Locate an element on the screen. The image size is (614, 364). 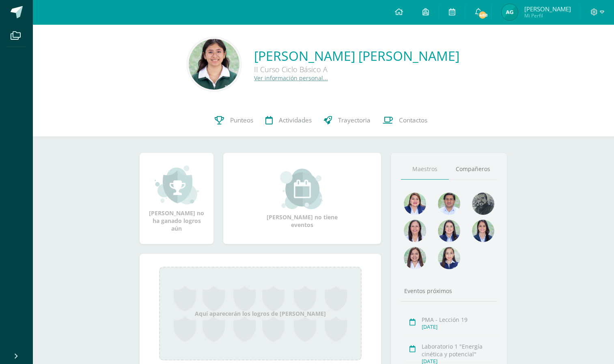
a: Punteos is located at coordinates (234, 121).